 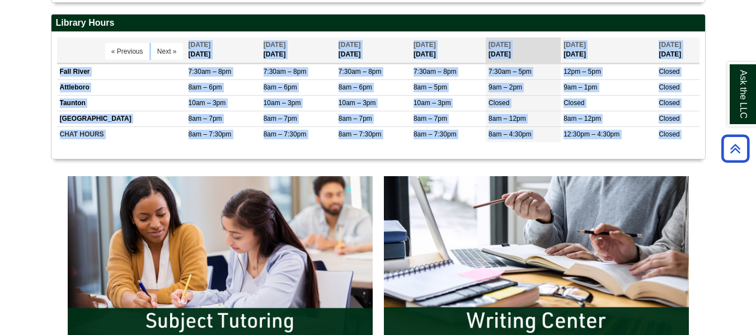 I want to click on td: Attleboro, so click(x=122, y=87).